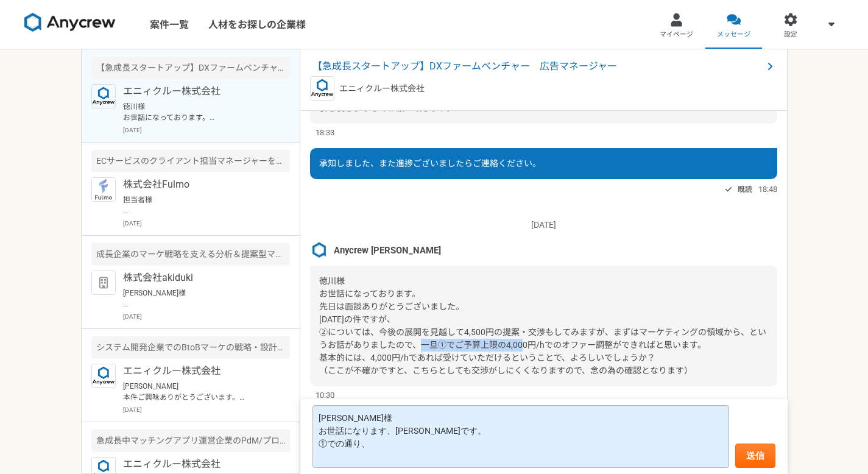 This screenshot has height=474, width=868. Describe the element at coordinates (191, 161) in the screenshot. I see `div: ECサービスのクライアント担当マネージャーを募集！` at that location.